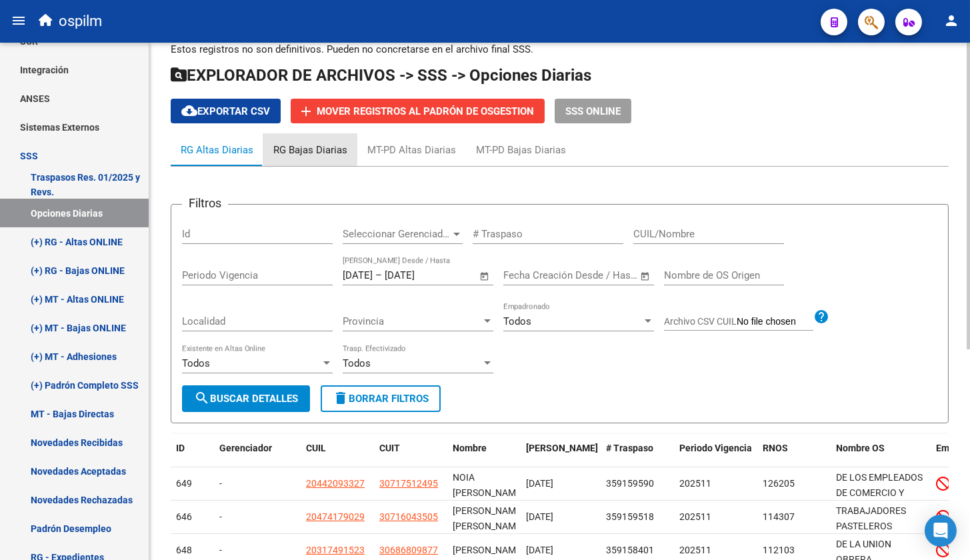 This screenshot has height=560, width=970. I want to click on span: Buscar Detalles, so click(246, 399).